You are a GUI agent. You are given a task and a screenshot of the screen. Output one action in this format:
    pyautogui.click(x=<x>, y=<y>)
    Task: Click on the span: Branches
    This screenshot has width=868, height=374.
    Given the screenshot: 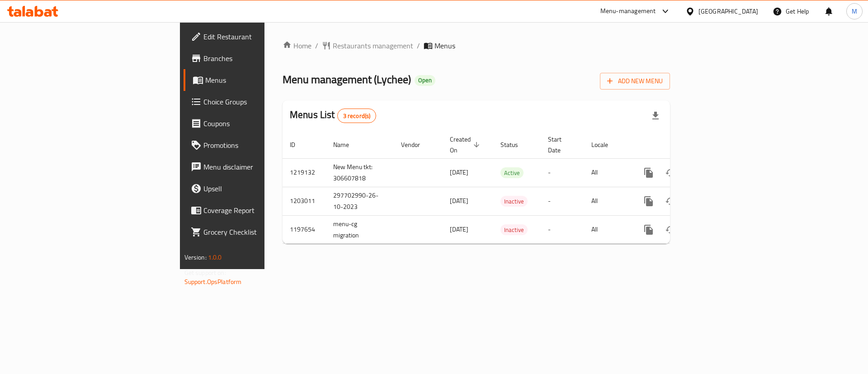 What is the action you would take?
    pyautogui.click(x=260, y=58)
    